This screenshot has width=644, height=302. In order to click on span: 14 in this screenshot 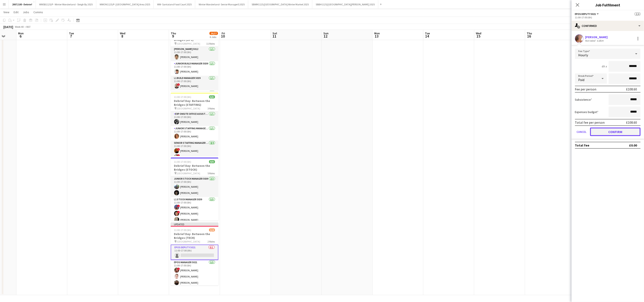, I will do `click(428, 36)`.